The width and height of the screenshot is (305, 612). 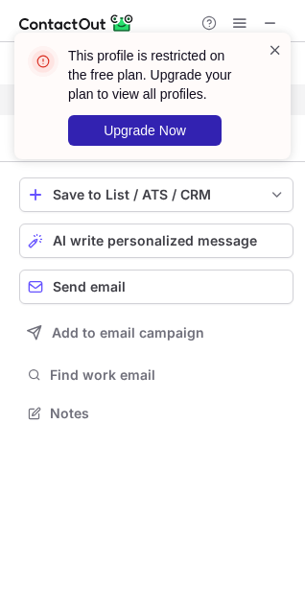 I want to click on span: Upgrade Now, so click(x=145, y=130).